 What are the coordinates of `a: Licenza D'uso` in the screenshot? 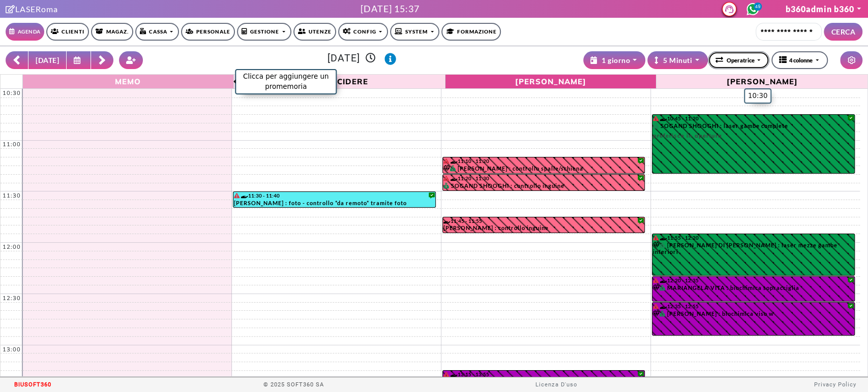 It's located at (556, 384).